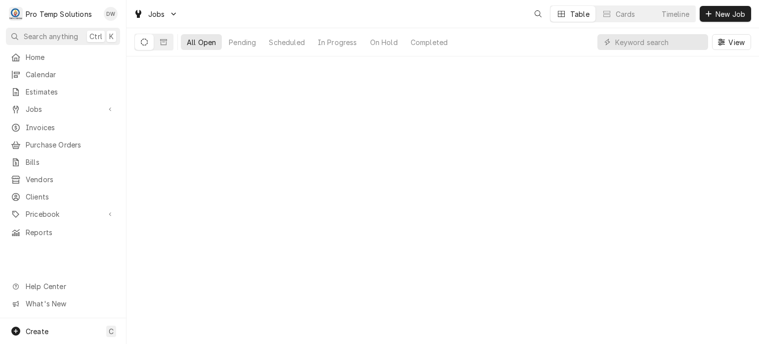  Describe the element at coordinates (63, 127) in the screenshot. I see `a: Invoices` at that location.